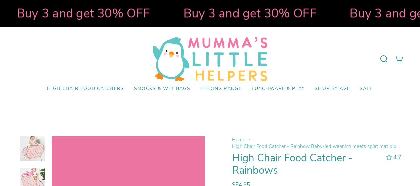  What do you see at coordinates (162, 89) in the screenshot?
I see `span: Smocks & Wet Bags` at bounding box center [162, 89].